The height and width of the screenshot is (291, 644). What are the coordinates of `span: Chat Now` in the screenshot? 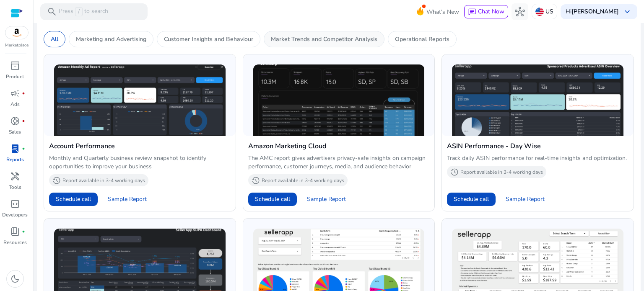 It's located at (491, 11).